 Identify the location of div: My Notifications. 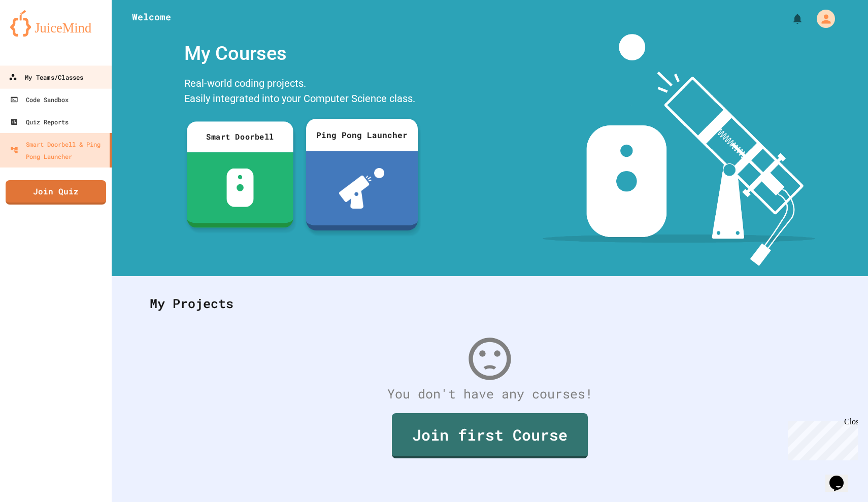
(789, 18).